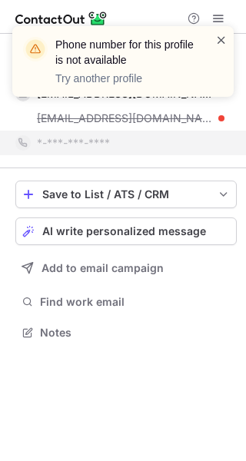 The image size is (246, 461). Describe the element at coordinates (126, 52) in the screenshot. I see `header: Phone number for this profile is not available` at that location.